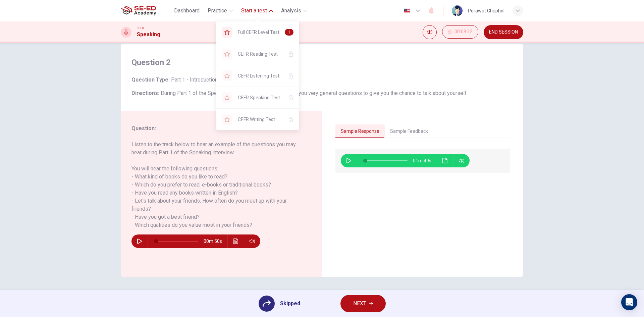  I want to click on span: Part 1 - Introduction and Interview, so click(210, 79).